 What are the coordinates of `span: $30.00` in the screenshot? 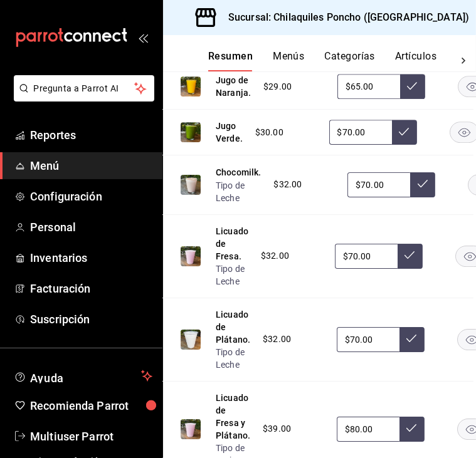 It's located at (269, 132).